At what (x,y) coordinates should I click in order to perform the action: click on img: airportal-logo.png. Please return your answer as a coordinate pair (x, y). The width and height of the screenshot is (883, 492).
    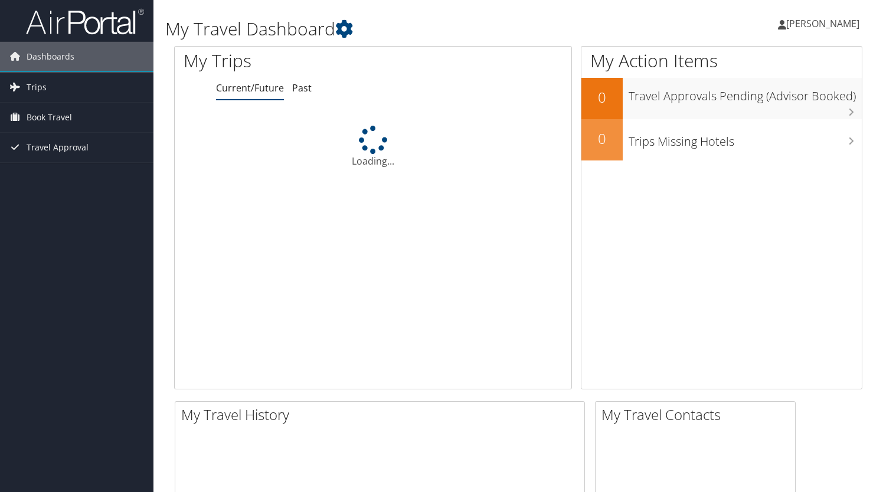
    Looking at the image, I should click on (85, 21).